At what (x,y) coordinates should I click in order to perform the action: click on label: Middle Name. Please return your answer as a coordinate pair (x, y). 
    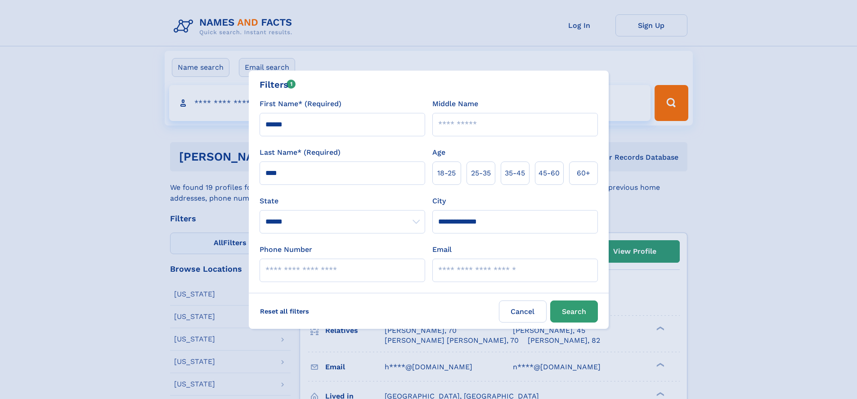
    Looking at the image, I should click on (455, 104).